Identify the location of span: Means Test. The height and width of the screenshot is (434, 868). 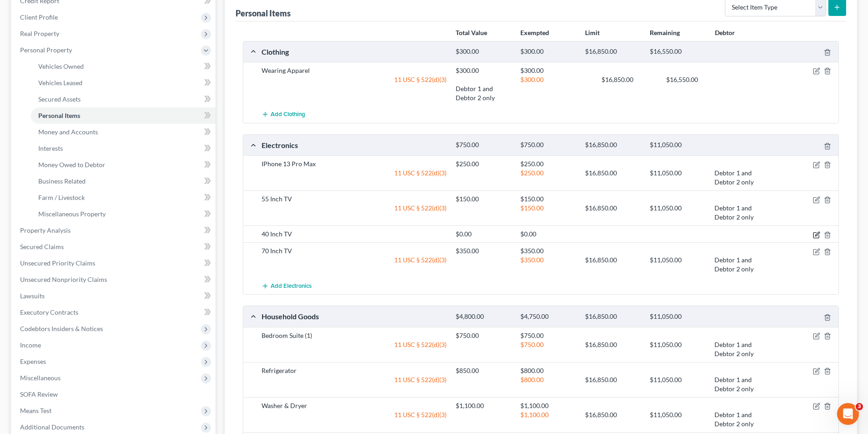
(36, 410).